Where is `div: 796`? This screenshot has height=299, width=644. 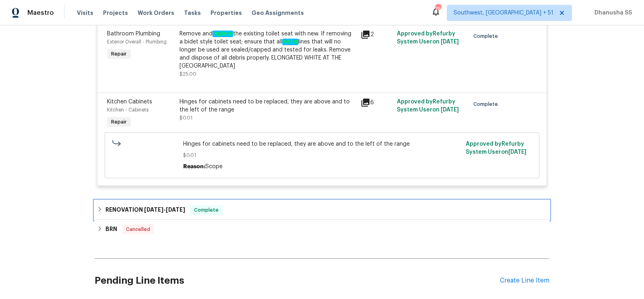 div: 796 is located at coordinates (438, 9).